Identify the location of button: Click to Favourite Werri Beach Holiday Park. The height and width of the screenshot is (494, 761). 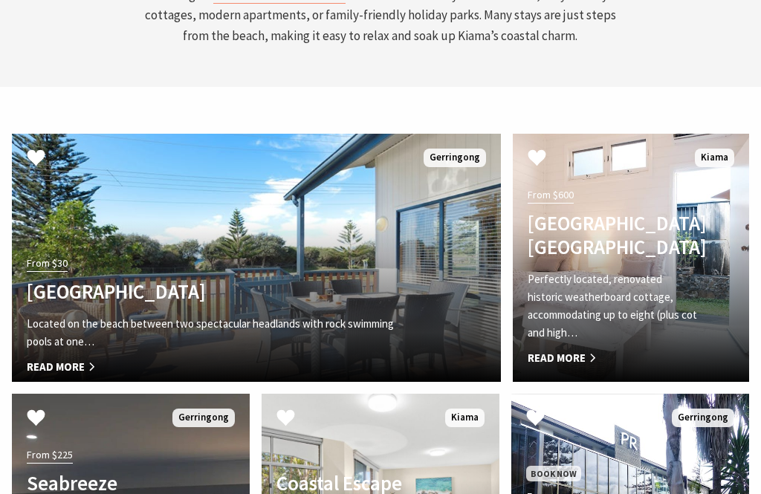
(36, 159).